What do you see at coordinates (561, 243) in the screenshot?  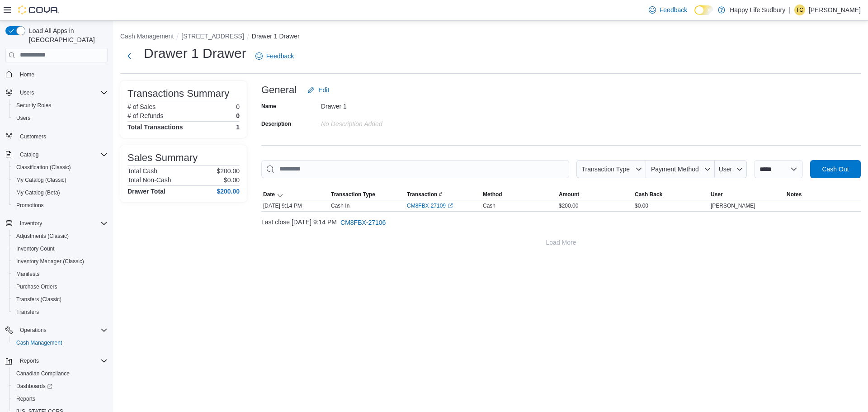 I see `button: Load More` at bounding box center [561, 243].